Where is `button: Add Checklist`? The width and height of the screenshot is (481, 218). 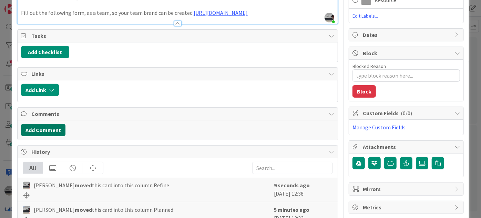 button: Add Checklist is located at coordinates (45, 52).